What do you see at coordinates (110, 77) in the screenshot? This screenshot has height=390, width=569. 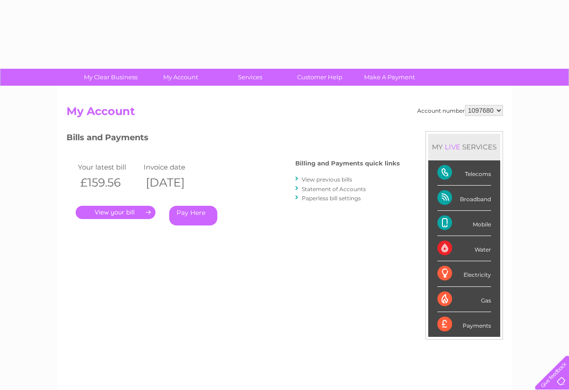 I see `a: My Clear Business` at bounding box center [110, 77].